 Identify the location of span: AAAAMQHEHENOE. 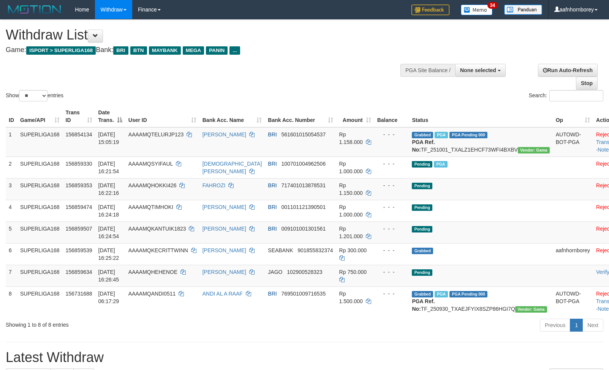
(153, 272).